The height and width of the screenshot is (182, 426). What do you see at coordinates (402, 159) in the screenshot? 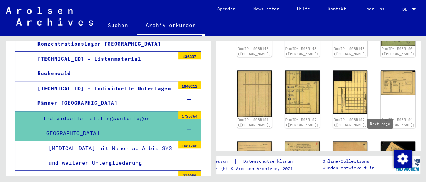
I see `div: Zustimmung ändern` at bounding box center [402, 159].